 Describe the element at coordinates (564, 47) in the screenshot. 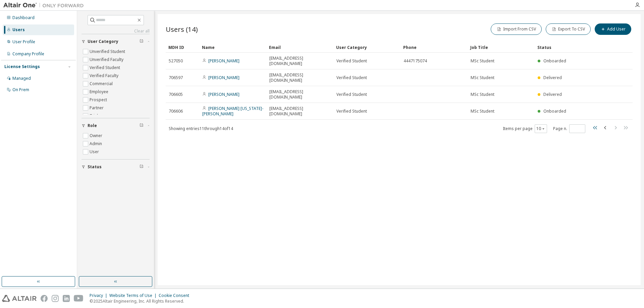

I see `div: Status` at that location.